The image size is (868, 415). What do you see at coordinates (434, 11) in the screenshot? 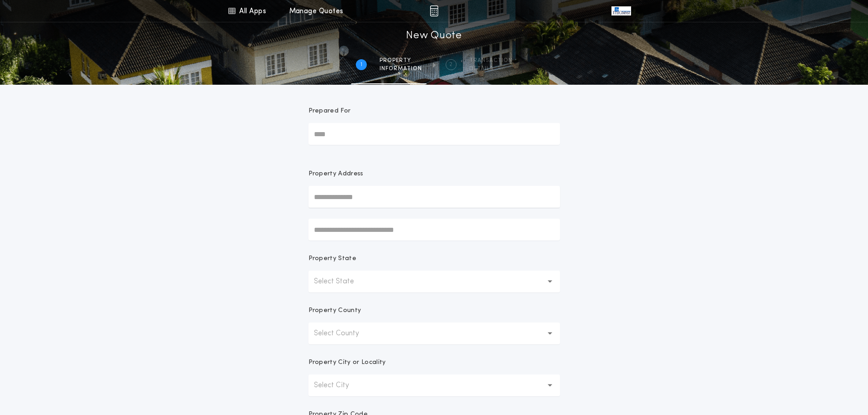
I see `img: img` at bounding box center [434, 11].